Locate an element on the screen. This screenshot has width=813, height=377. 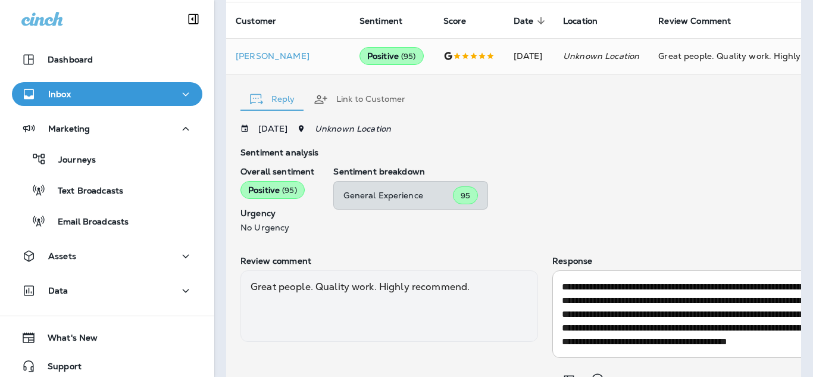
p: Dashboard is located at coordinates (70, 59).